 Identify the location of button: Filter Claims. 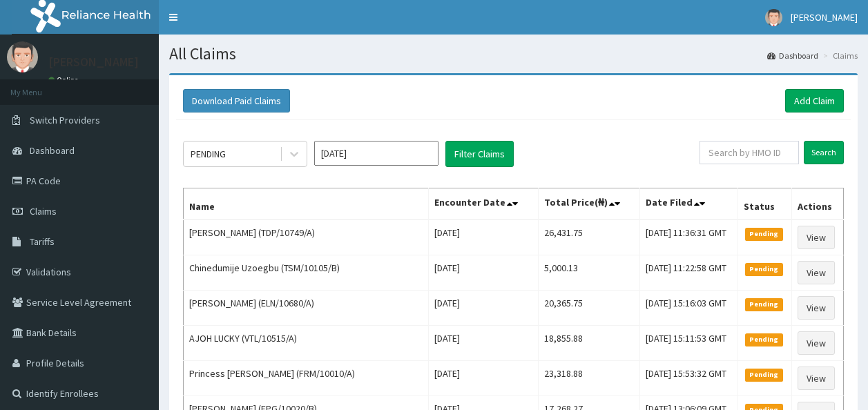
(479, 154).